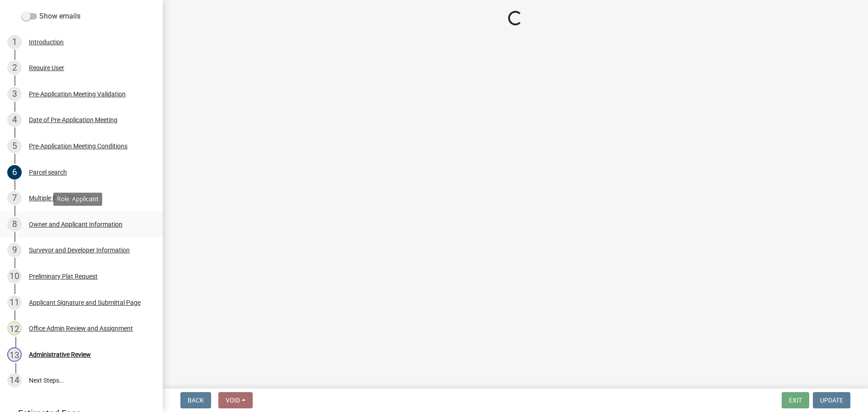  Describe the element at coordinates (14, 94) in the screenshot. I see `div: 3` at that location.